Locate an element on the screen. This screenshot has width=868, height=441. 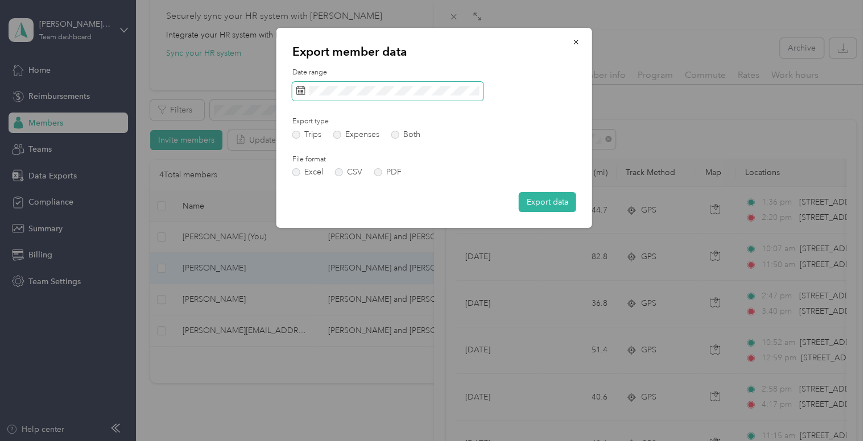
label: Trips is located at coordinates (307, 135).